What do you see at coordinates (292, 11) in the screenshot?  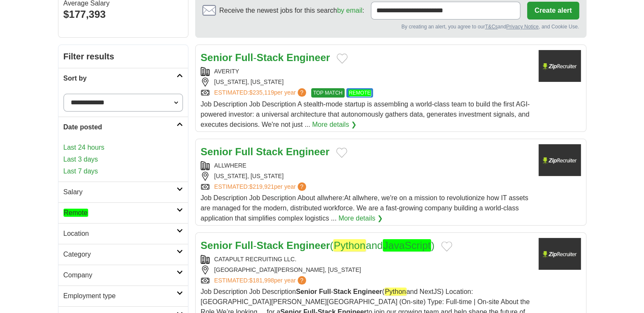 I see `span: Receive the newest jobs for this search :` at bounding box center [292, 11].